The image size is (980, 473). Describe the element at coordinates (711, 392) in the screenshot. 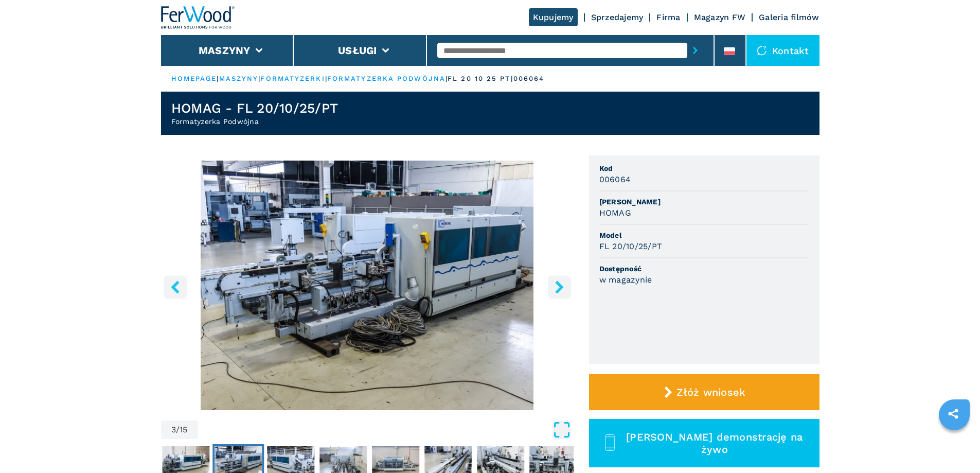

I see `span: Złóż wniosek` at that location.